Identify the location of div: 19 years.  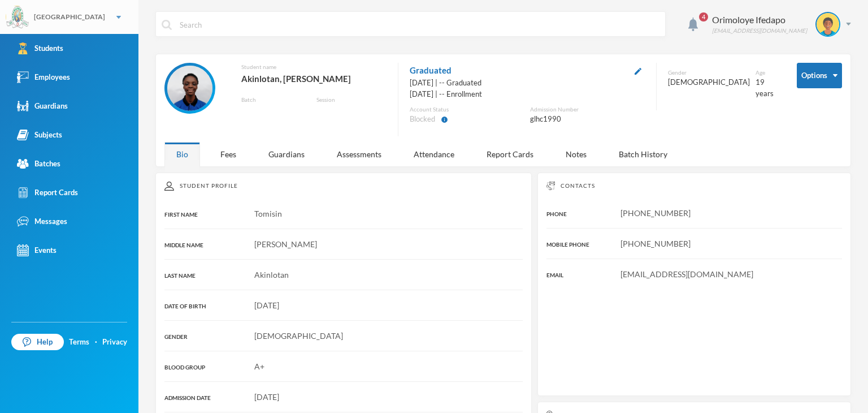
(767, 88).